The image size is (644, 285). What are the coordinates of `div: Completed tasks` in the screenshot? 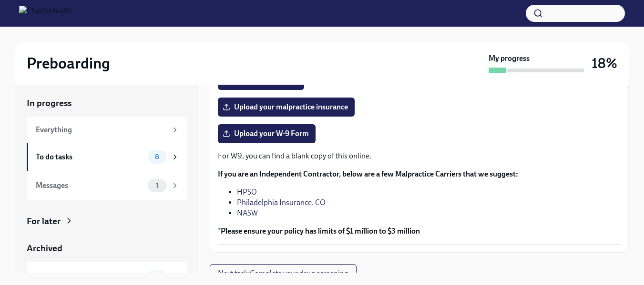 It's located at (89, 277).